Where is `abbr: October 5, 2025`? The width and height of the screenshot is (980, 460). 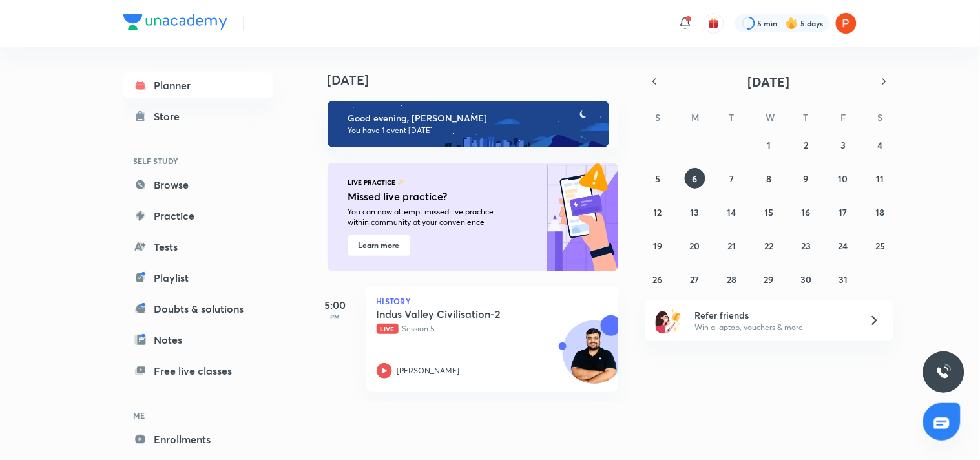
abbr: October 5, 2025 is located at coordinates (658, 178).